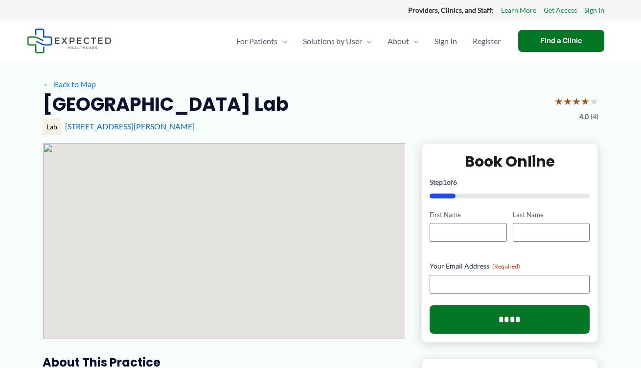  What do you see at coordinates (403, 41) in the screenshot?
I see `a: AboutMenu Toggle` at bounding box center [403, 41].